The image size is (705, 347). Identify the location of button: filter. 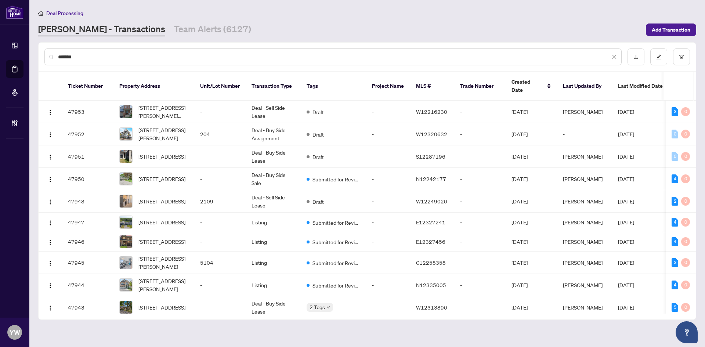
(682, 57).